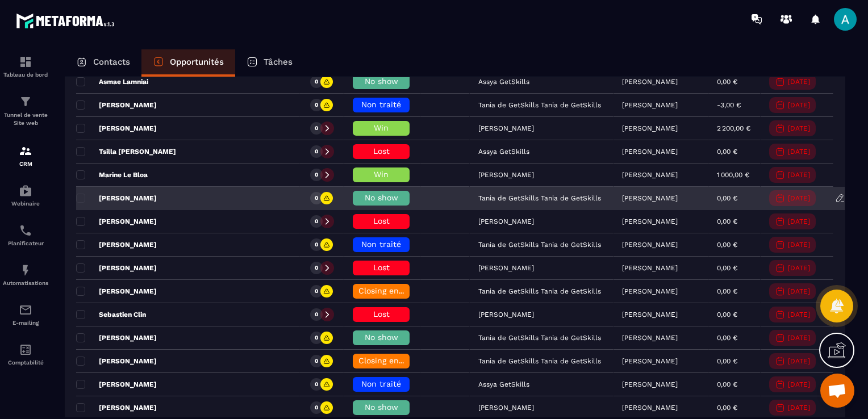 The width and height of the screenshot is (868, 419). Describe the element at coordinates (26, 275) in the screenshot. I see `a: automationsautomationsAutomatisations` at that location.